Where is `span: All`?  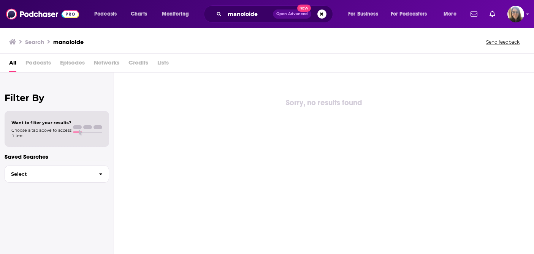
span: All is located at coordinates (13, 64).